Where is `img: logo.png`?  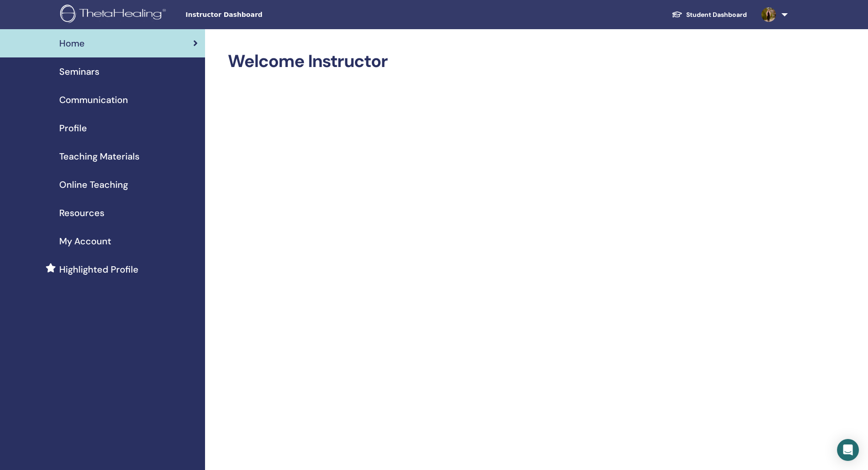 img: logo.png is located at coordinates (115, 15).